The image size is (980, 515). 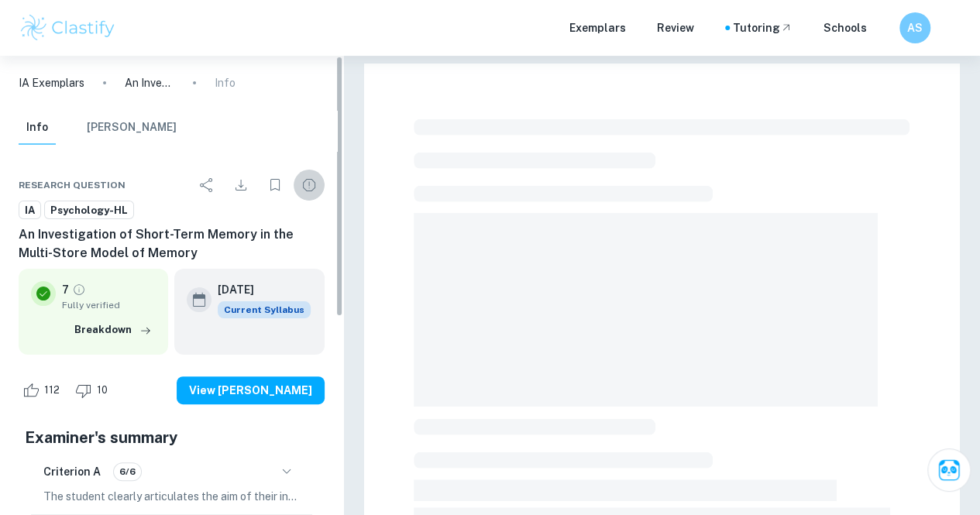 I want to click on span: 112, so click(x=52, y=390).